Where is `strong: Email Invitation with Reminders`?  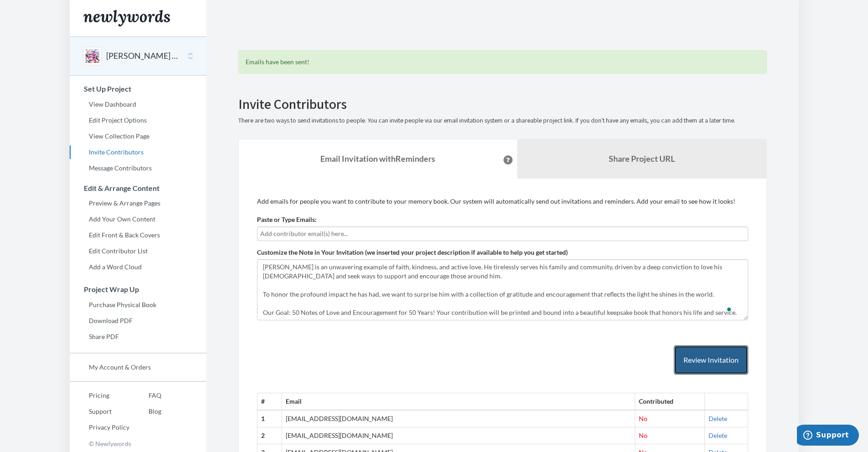 strong: Email Invitation with Reminders is located at coordinates (377, 159).